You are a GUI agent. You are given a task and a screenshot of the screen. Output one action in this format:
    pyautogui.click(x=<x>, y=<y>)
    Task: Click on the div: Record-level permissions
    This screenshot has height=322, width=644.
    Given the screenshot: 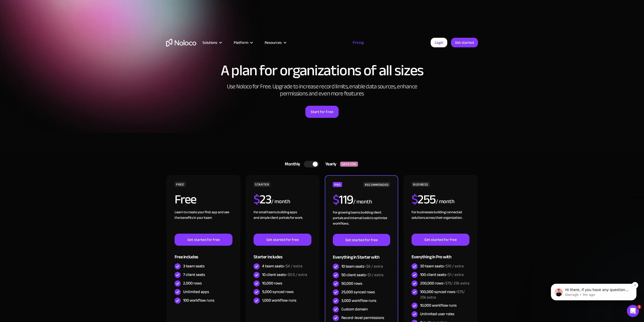 What is the action you would take?
    pyautogui.click(x=363, y=318)
    